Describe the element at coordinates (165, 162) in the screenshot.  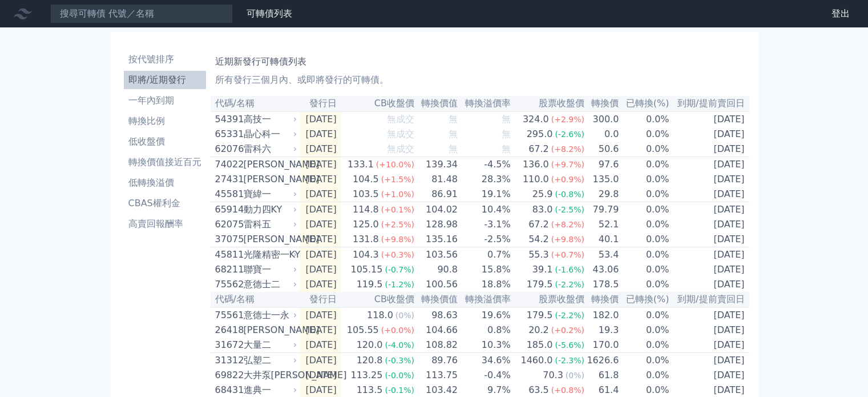
I see `a: 轉換價值接近百元` at that location.